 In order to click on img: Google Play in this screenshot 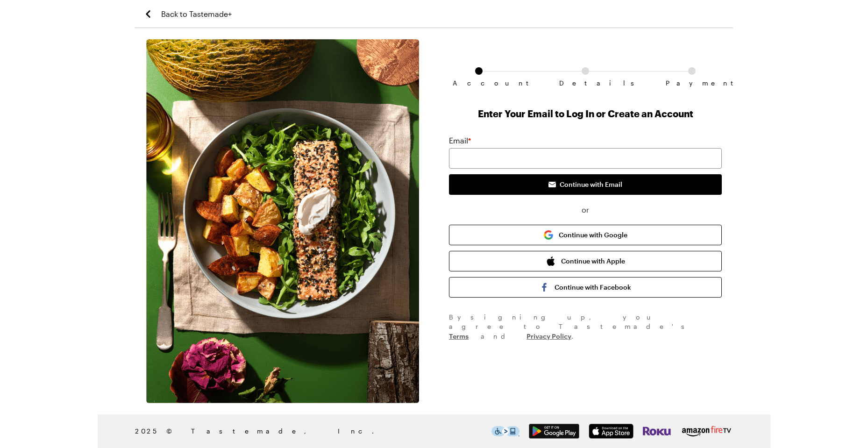, I will do `click(554, 432)`.